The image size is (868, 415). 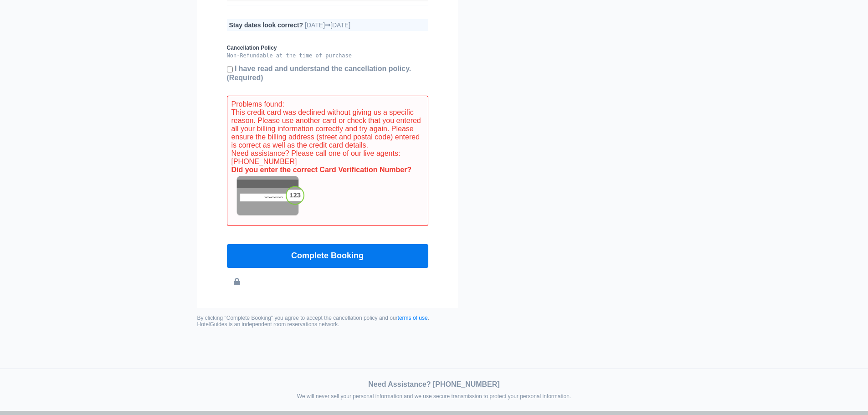 I want to click on b: Cancellation Policy, so click(x=327, y=48).